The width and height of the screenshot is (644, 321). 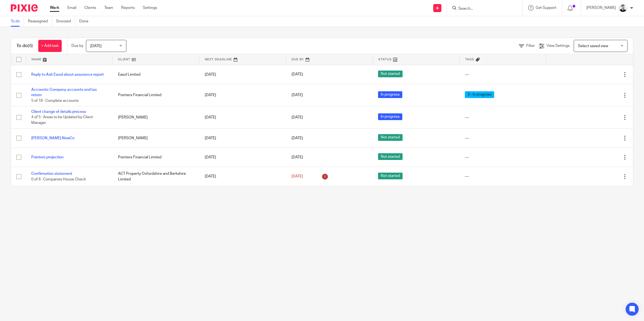 I want to click on a: Email, so click(x=72, y=8).